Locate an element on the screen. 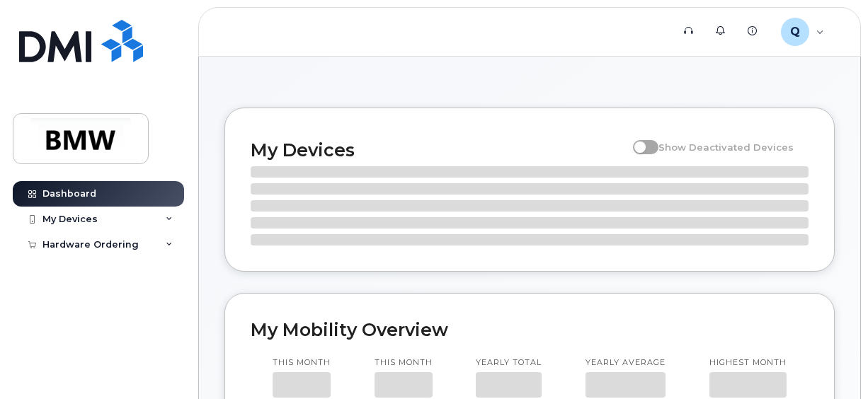 Image resolution: width=868 pixels, height=399 pixels. p: Highest month is located at coordinates (747, 363).